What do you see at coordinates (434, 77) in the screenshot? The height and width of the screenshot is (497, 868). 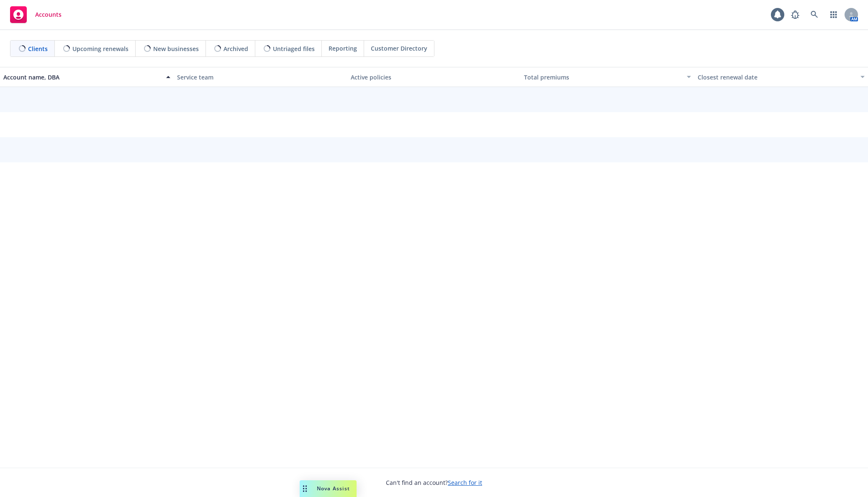 I see `button: Active policies` at bounding box center [434, 77].